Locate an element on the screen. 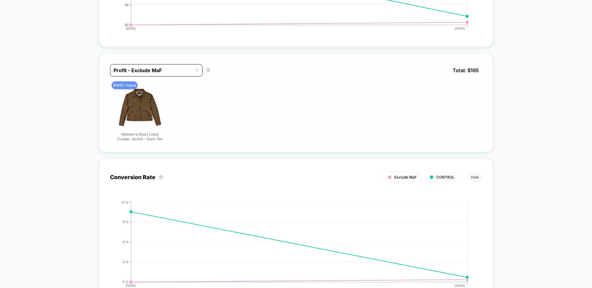 The image size is (592, 288). tspan: 12 % is located at coordinates (125, 202).